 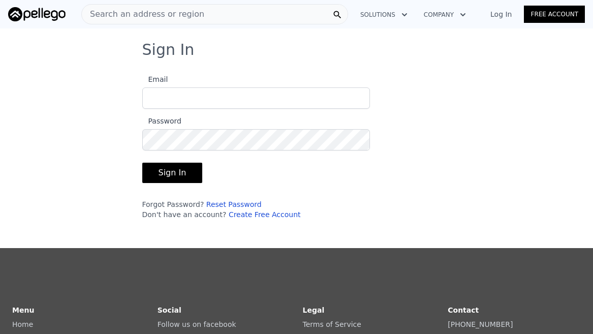 What do you see at coordinates (383, 15) in the screenshot?
I see `button: Solutions` at bounding box center [383, 15].